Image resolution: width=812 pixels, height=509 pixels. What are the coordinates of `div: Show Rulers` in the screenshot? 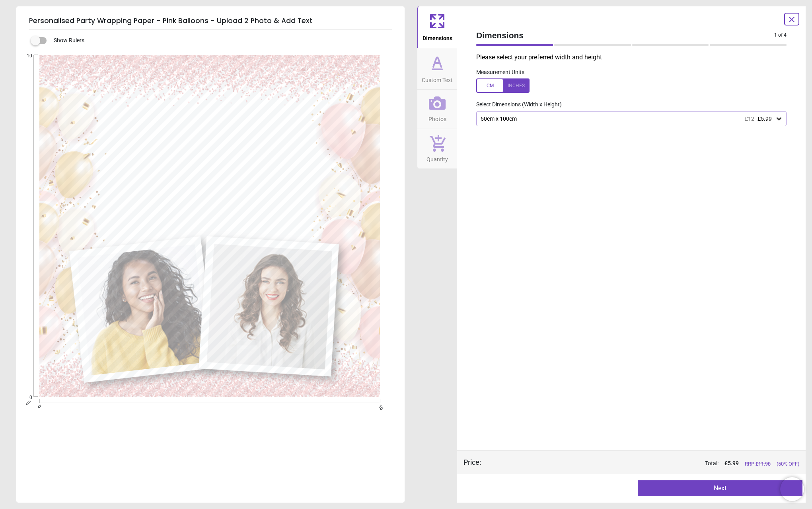 It's located at (220, 40).